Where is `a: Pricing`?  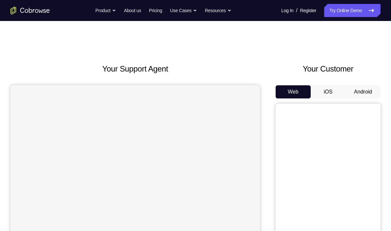 a: Pricing is located at coordinates (155, 10).